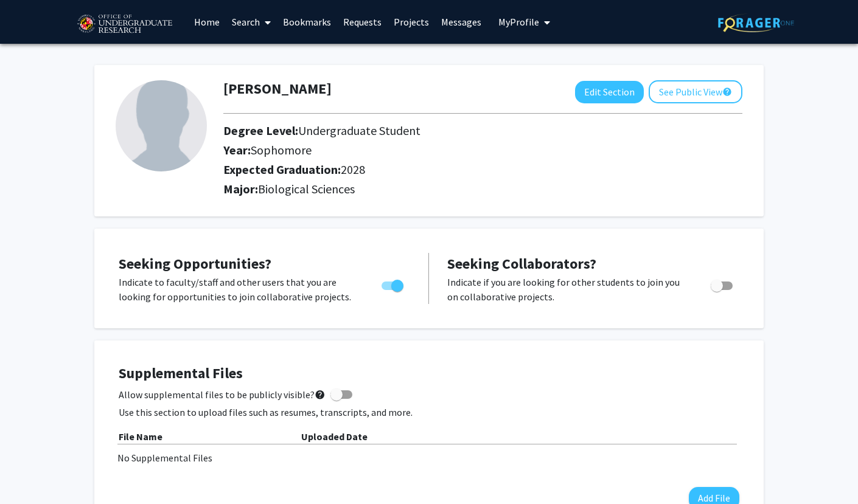 The height and width of the screenshot is (504, 858). Describe the element at coordinates (222, 395) in the screenshot. I see `span: Allow supplemental files to be publicly visible?` at that location.